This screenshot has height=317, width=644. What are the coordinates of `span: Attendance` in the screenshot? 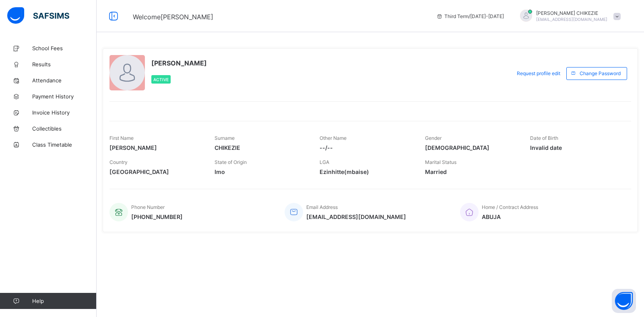 It's located at (64, 80).